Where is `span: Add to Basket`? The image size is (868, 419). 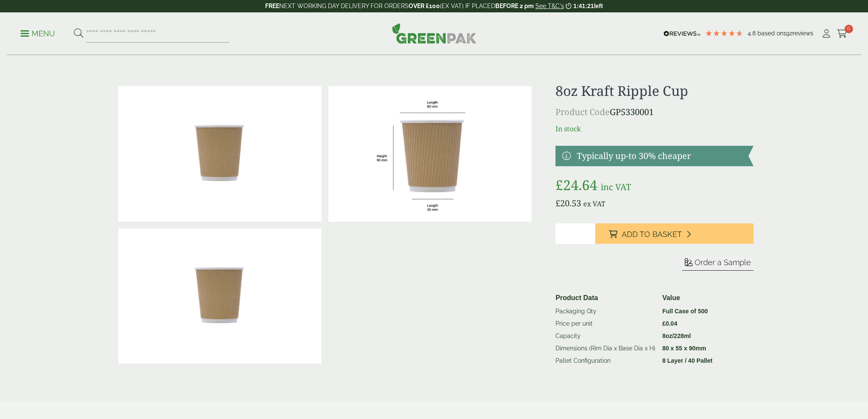
span: Add to Basket is located at coordinates (652, 234).